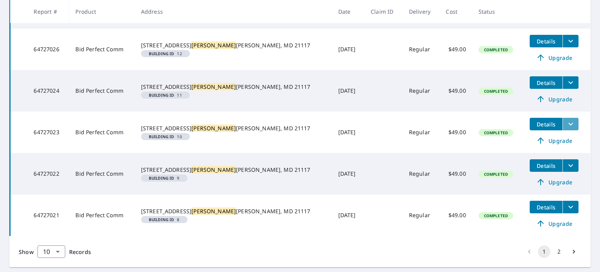  I want to click on td: 64727022, so click(48, 173).